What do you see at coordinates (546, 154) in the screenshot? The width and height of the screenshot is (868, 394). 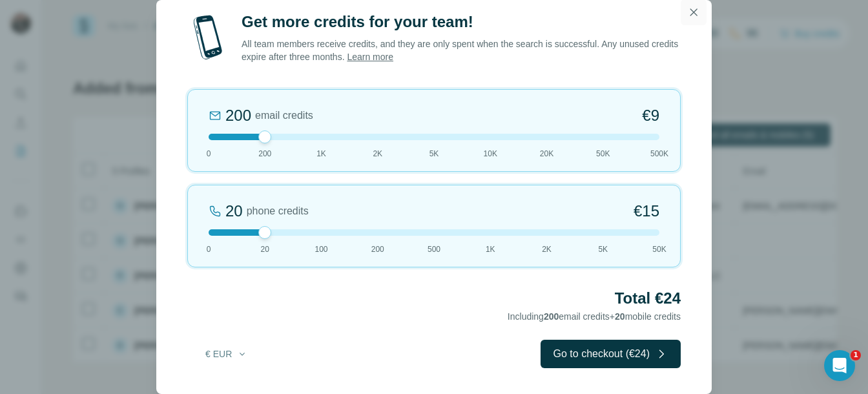 I see `span: 20K` at bounding box center [546, 154].